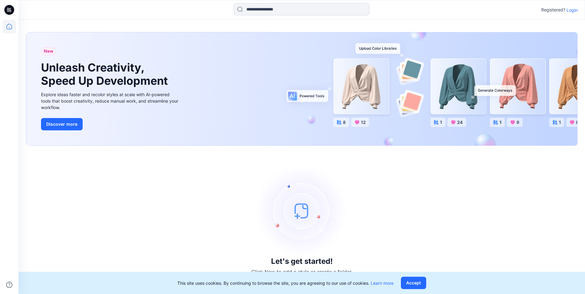  I want to click on img: empty-state-image.svg, so click(302, 211).